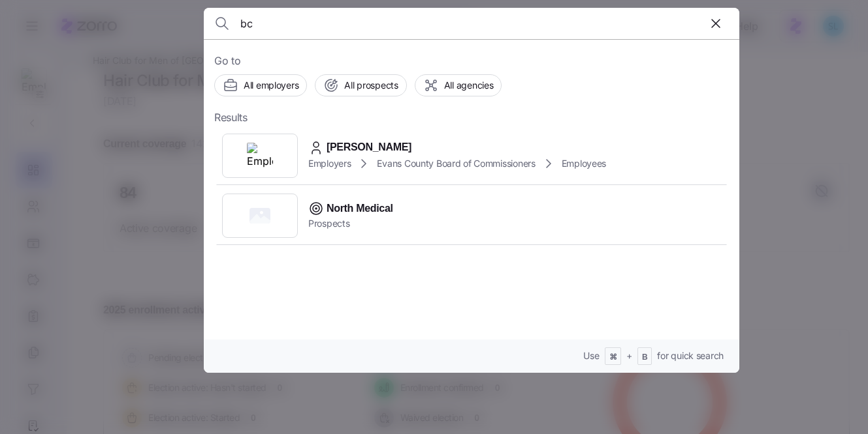  What do you see at coordinates (329, 164) in the screenshot?
I see `span: Employers` at bounding box center [329, 164].